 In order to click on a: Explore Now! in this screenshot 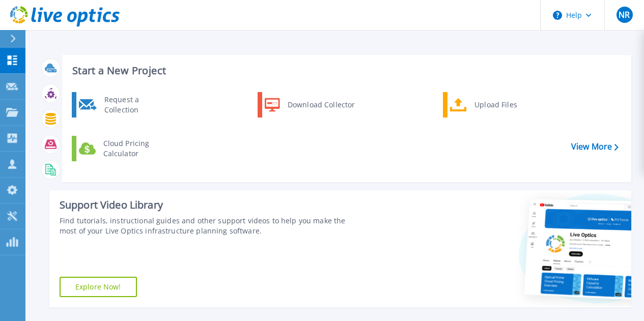, I will do `click(98, 287)`.